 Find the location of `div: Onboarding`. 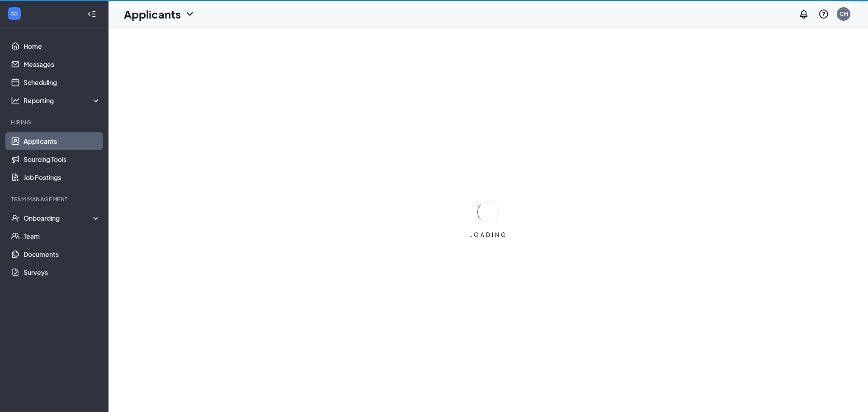

div: Onboarding is located at coordinates (58, 218).